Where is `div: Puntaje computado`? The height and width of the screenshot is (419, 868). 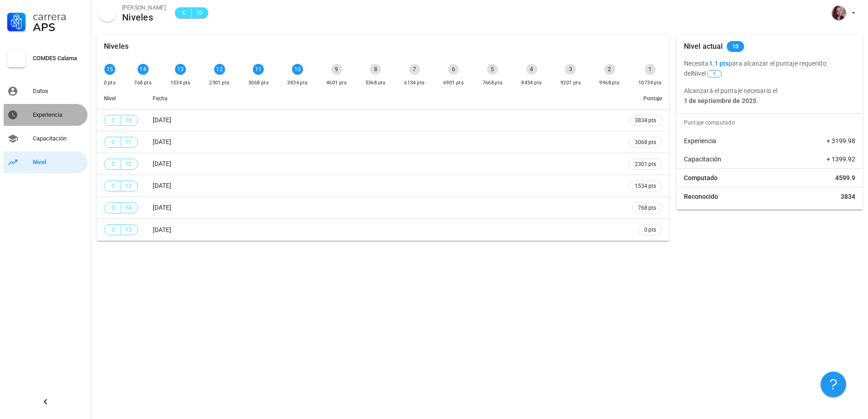
div: Puntaje computado is located at coordinates (772, 123).